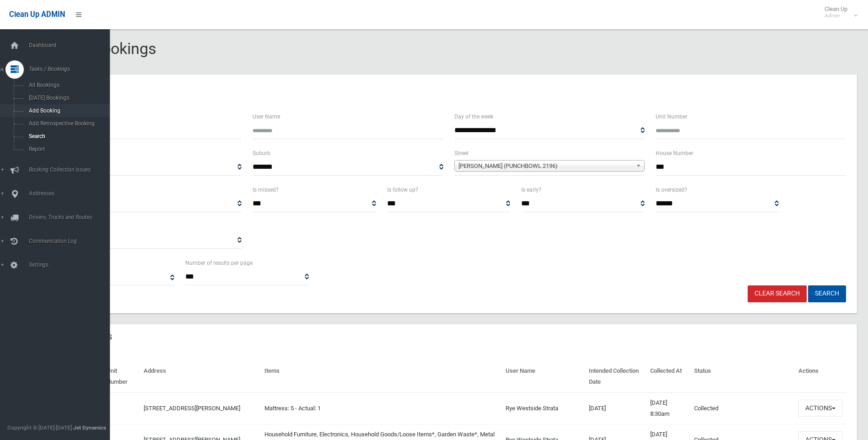  Describe the element at coordinates (543, 376) in the screenshot. I see `th: User Name` at that location.